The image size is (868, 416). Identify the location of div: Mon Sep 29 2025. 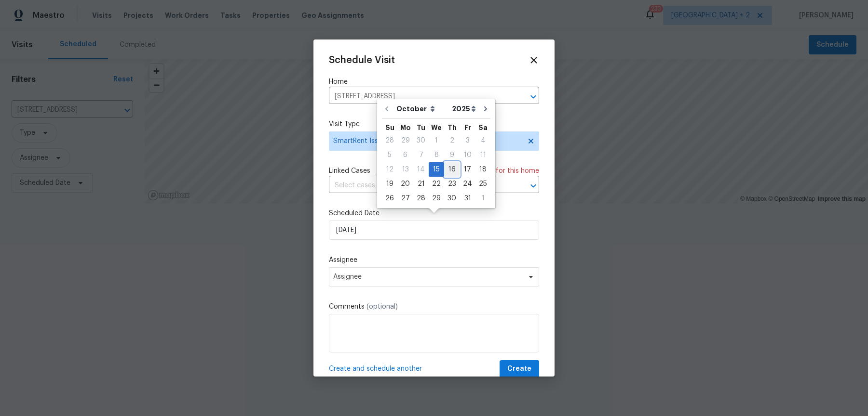
(405, 141).